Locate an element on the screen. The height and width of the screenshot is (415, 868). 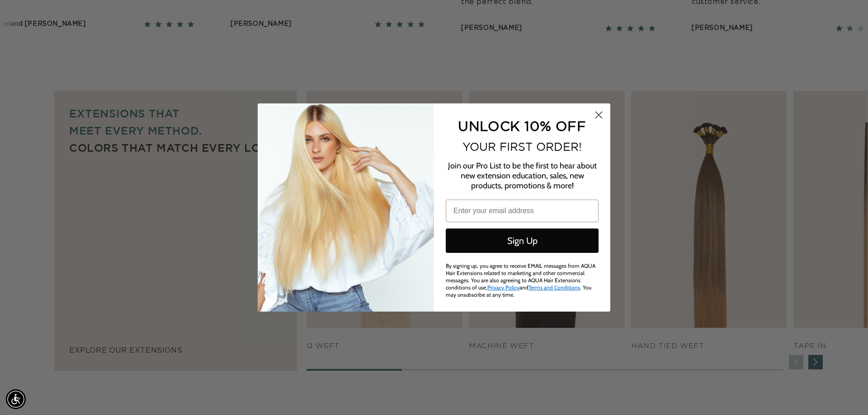
span: Join our Pro List to be the first to hear about new extension education, sales, new products, pro... is located at coordinates (522, 176).